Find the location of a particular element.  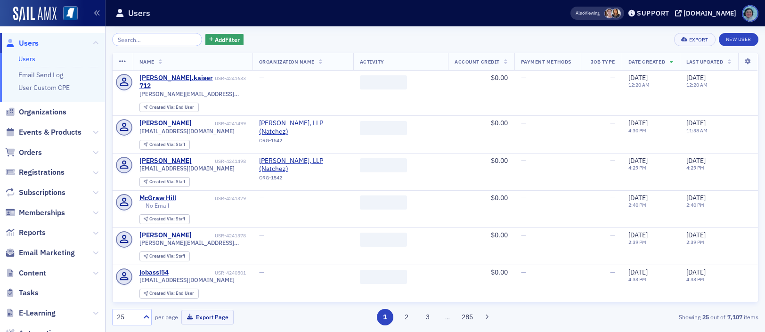

a: Orders is located at coordinates (24, 153).